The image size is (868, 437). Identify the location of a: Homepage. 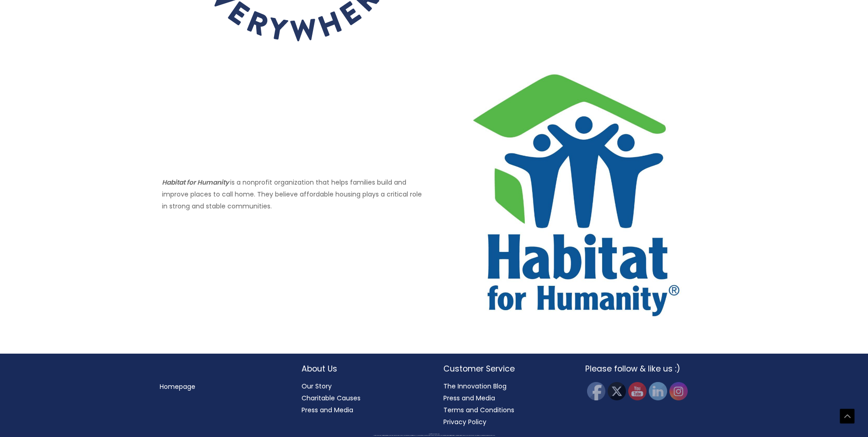
(177, 387).